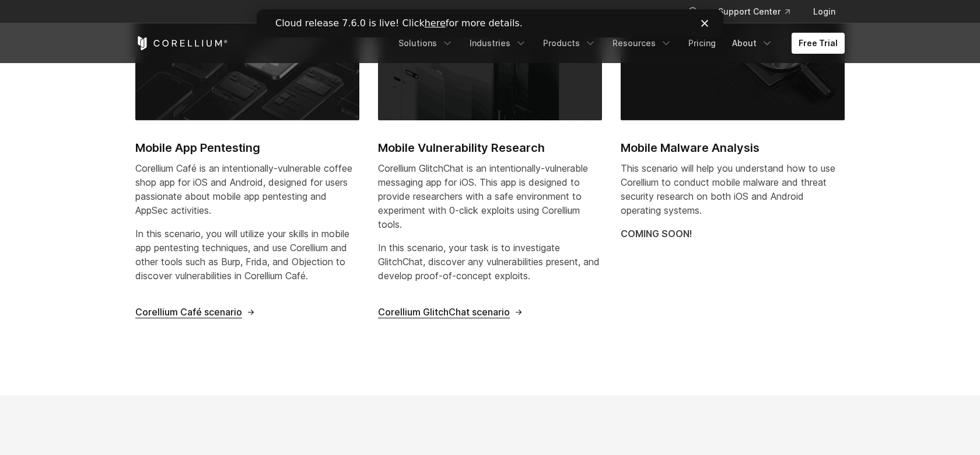 This screenshot has height=455, width=980. Describe the element at coordinates (824, 12) in the screenshot. I see `a: Login` at that location.